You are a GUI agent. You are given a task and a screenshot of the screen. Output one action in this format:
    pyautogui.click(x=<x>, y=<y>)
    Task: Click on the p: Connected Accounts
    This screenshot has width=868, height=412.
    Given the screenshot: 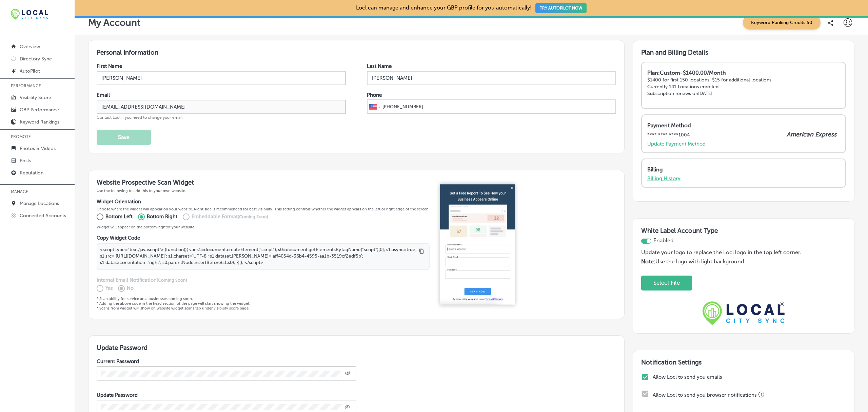 What is the action you would take?
    pyautogui.click(x=43, y=216)
    